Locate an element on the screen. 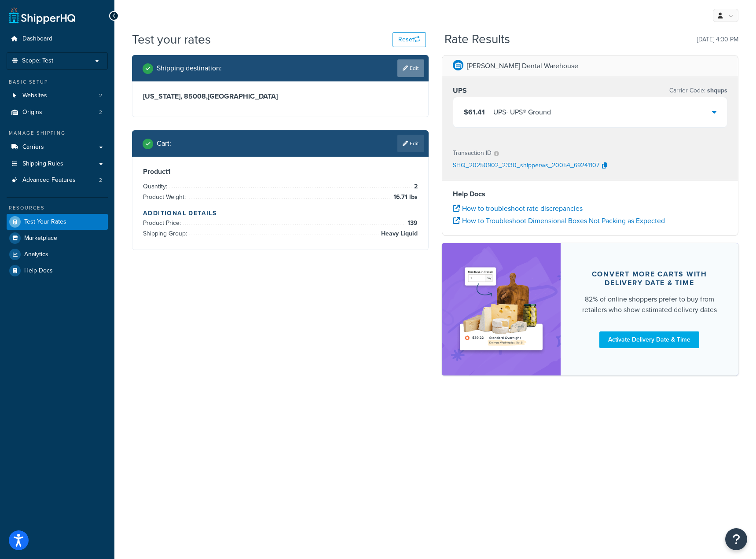 The height and width of the screenshot is (559, 756). span: Help Docs is located at coordinates (38, 270).